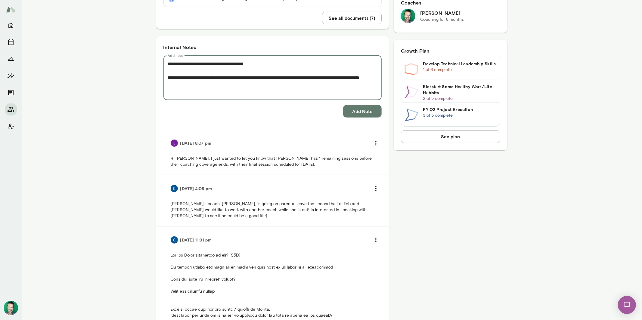  What do you see at coordinates (352, 18) in the screenshot?
I see `button: See all documents (7)` at bounding box center [352, 18].